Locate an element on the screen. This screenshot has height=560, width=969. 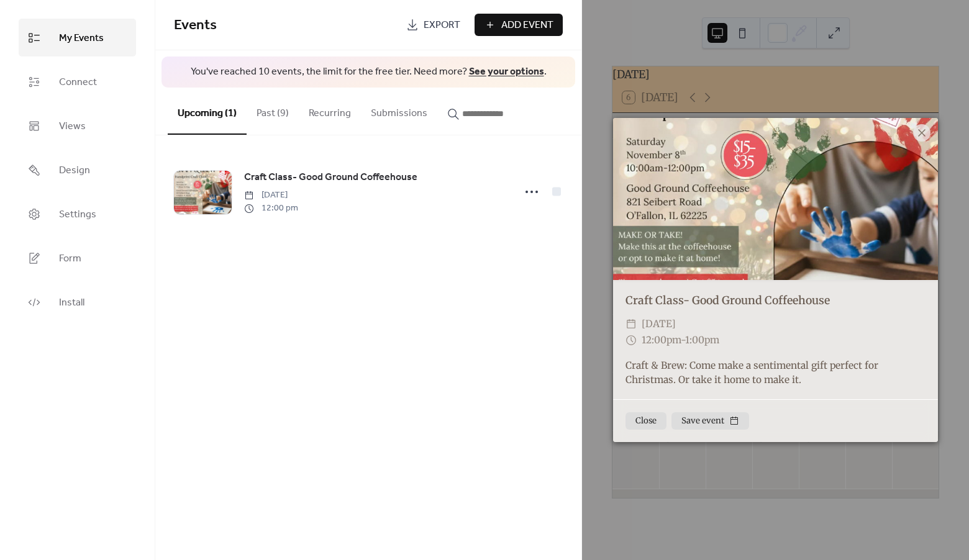
span: 1:00pm is located at coordinates (701, 340).